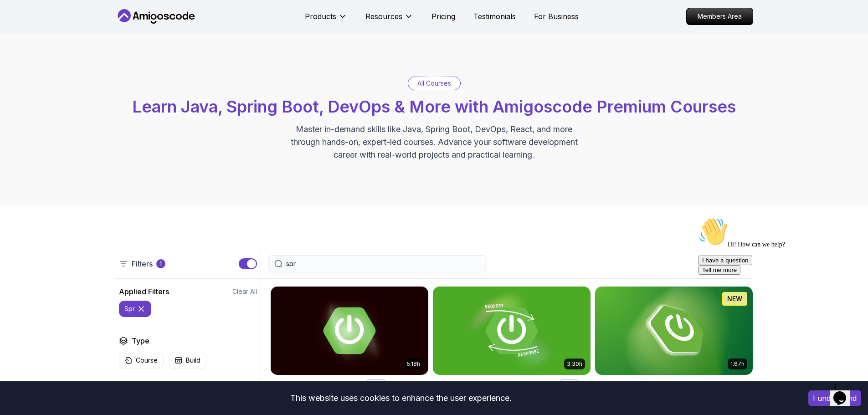 The height and width of the screenshot is (415, 868). What do you see at coordinates (384, 264) in the screenshot?
I see `input: Search Java, React, Spring boot ...` at bounding box center [384, 264].